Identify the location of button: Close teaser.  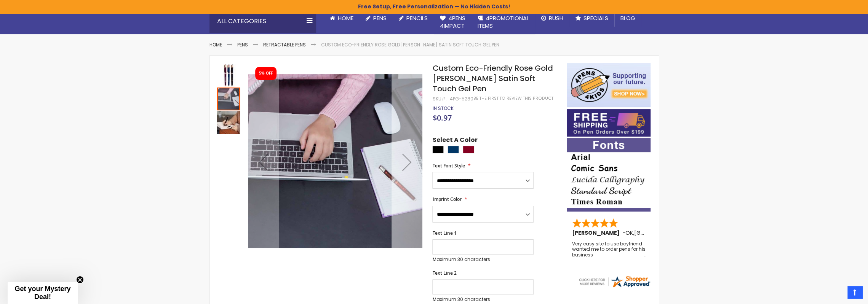
(80, 280).